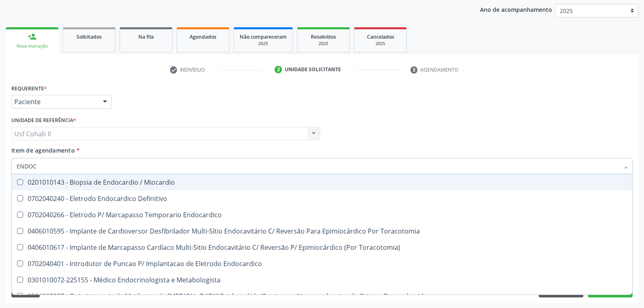 The width and height of the screenshot is (644, 308). I want to click on div: 0301010072-225155 - Médico Endocrinologista e Metabologista, so click(322, 280).